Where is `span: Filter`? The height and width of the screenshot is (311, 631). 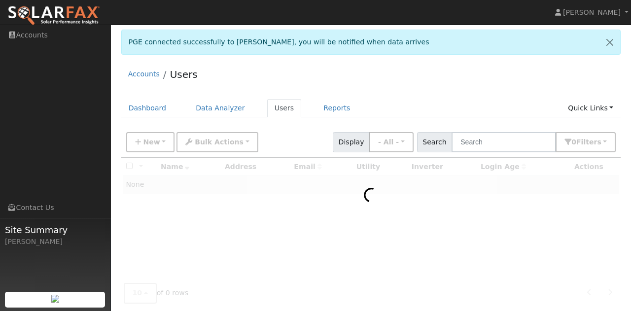
span: Filter is located at coordinates (588, 142).